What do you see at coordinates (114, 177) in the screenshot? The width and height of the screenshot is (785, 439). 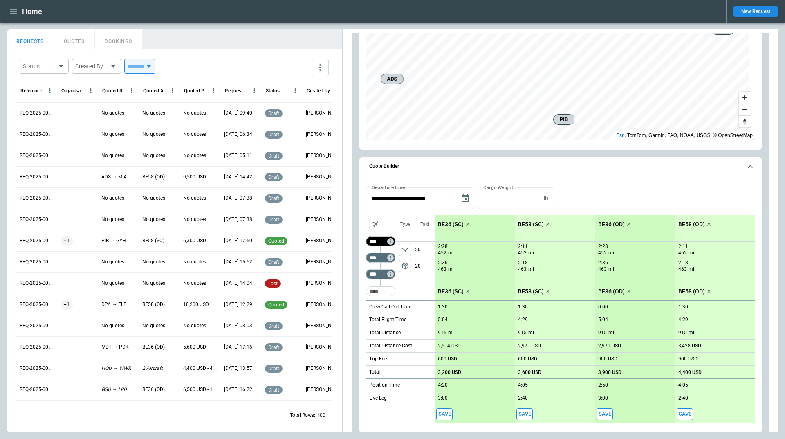 I see `p: ADS → MIA` at bounding box center [114, 177].